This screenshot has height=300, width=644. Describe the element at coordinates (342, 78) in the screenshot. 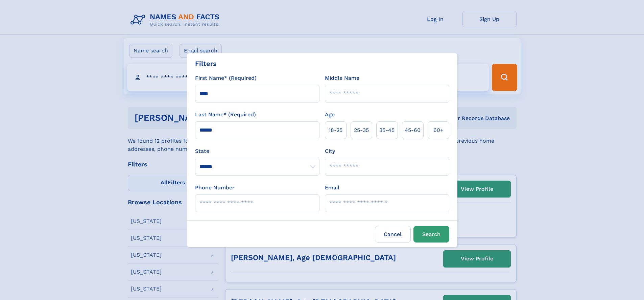

I see `label: Middle Name` at that location.